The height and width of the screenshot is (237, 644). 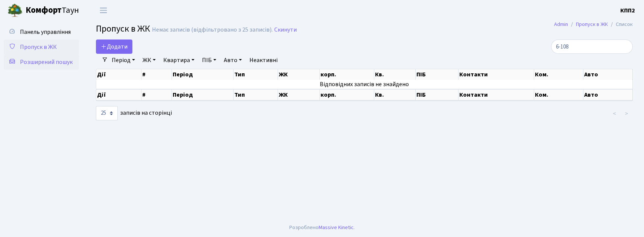 What do you see at coordinates (627, 11) in the screenshot?
I see `a: КПП2` at bounding box center [627, 11].